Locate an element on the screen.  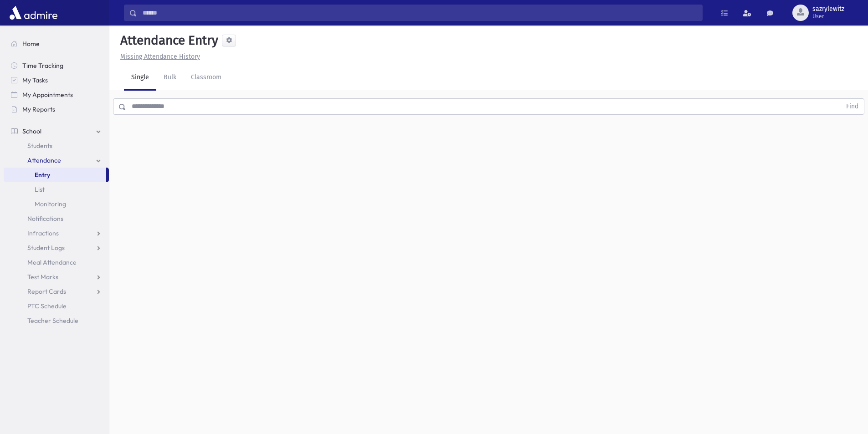
span: Time Tracking is located at coordinates (43, 65).